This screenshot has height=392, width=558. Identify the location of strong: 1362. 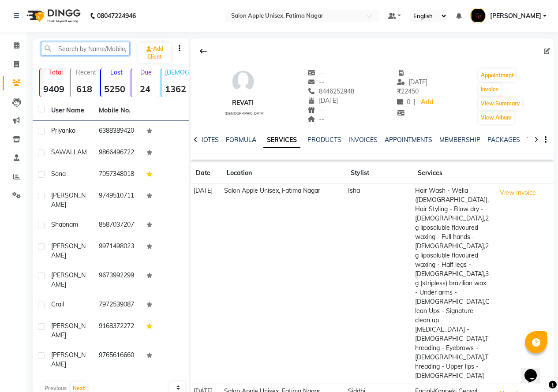
(175, 89).